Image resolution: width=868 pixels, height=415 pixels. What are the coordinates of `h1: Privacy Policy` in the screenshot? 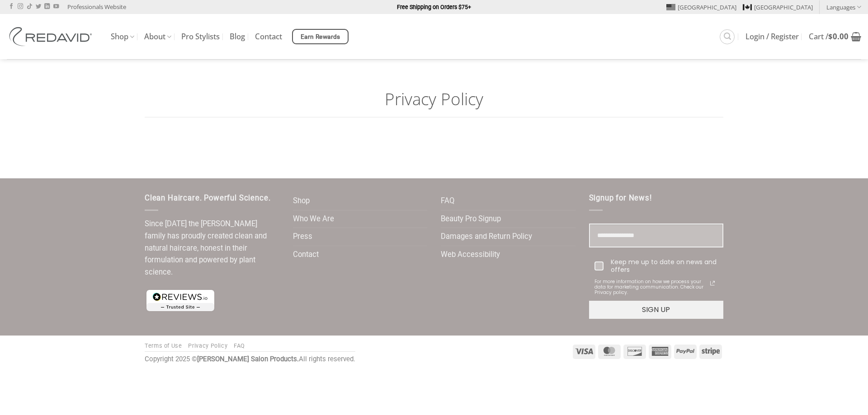 It's located at (434, 100).